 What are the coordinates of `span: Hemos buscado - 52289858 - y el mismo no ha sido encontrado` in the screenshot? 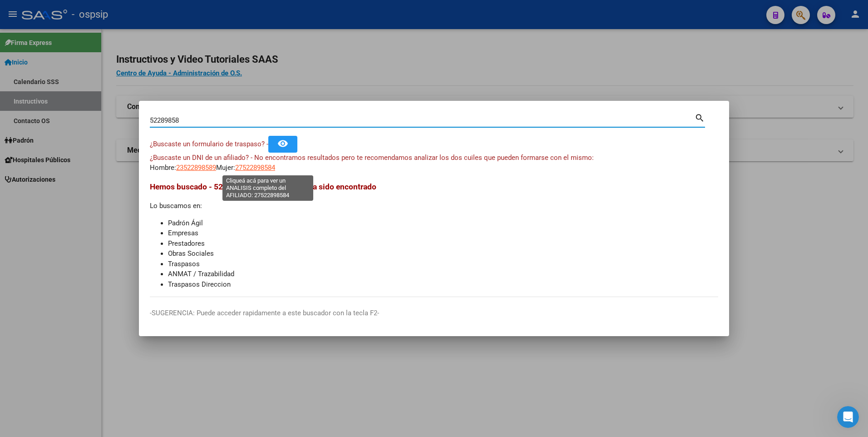 It's located at (263, 187).